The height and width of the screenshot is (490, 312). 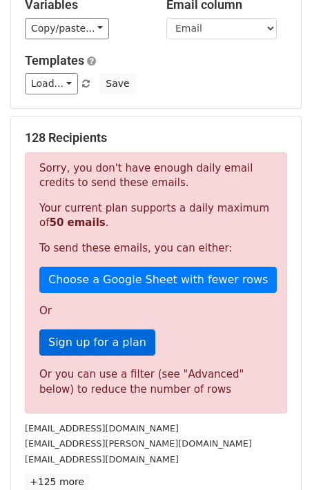 I want to click on a: Load..., so click(x=51, y=83).